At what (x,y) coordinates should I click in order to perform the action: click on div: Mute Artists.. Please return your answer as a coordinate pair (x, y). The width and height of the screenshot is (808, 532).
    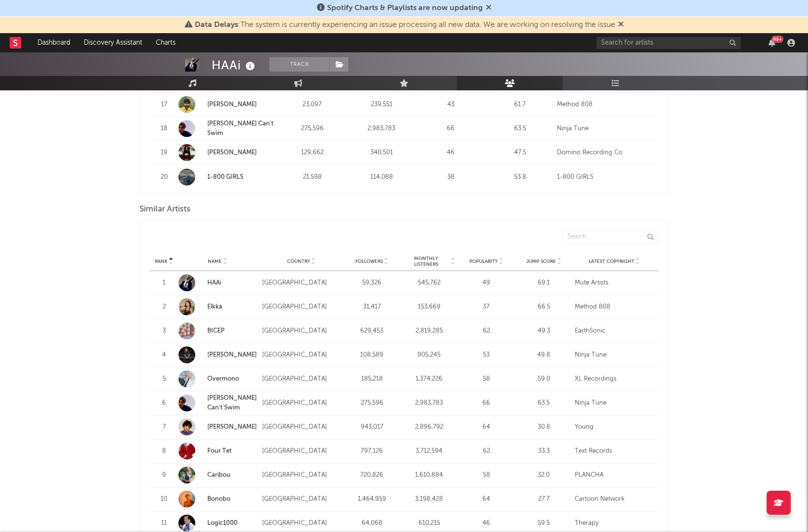
    Looking at the image, I should click on (614, 283).